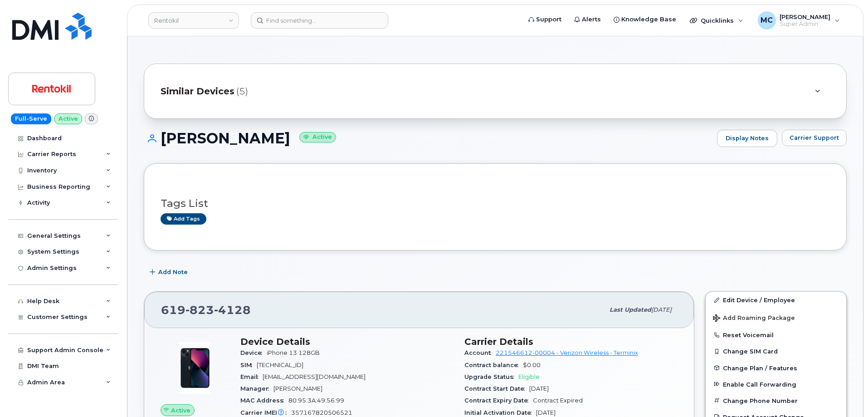  What do you see at coordinates (558, 400) in the screenshot?
I see `span: Contract Expired` at bounding box center [558, 400].